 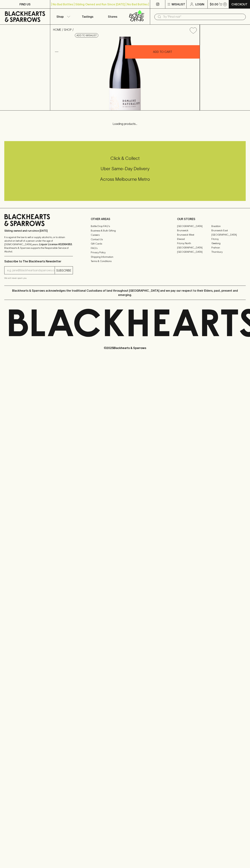 What do you see at coordinates (31, 270) in the screenshot?
I see `input: e.g. jane@blackheartsandsparrows.com.au` at bounding box center [31, 270].